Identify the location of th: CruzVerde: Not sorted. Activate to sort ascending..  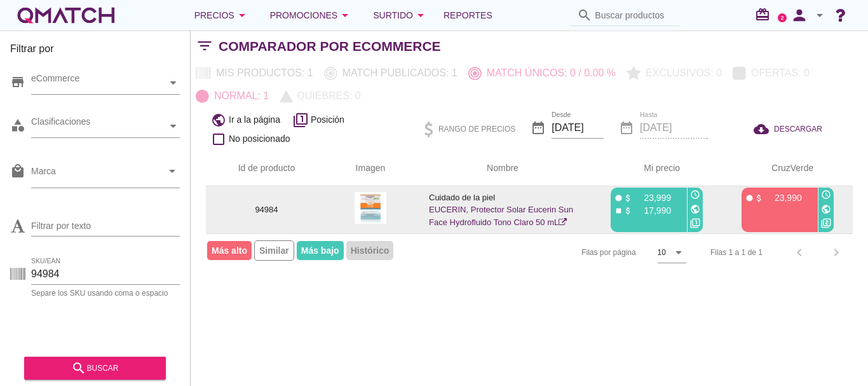
(787, 169).